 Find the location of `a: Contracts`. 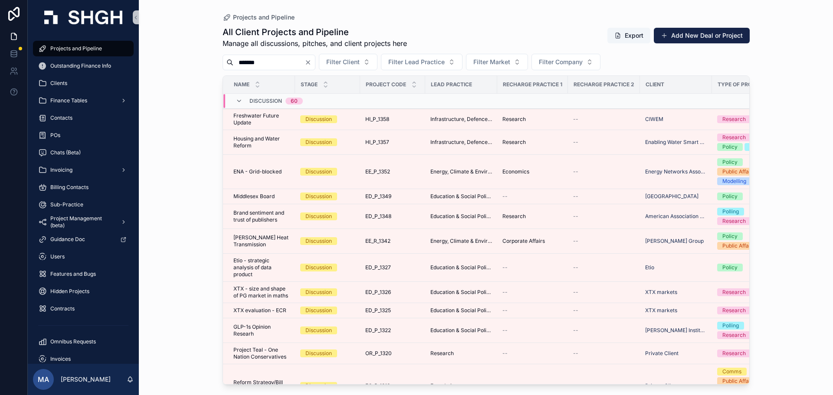

a: Contracts is located at coordinates (83, 309).